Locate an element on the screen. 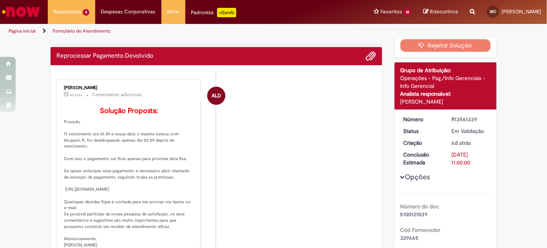 Image resolution: width=547 pixels, height=248 pixels. span: 6d atrás is located at coordinates (461, 143).